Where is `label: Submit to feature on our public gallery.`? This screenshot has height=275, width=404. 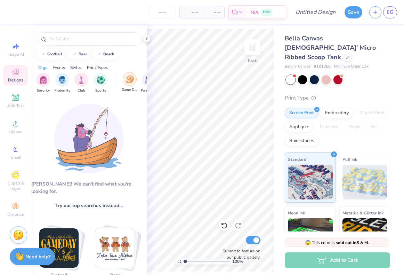 label: Submit to feature on our public gallery. is located at coordinates (240, 254).